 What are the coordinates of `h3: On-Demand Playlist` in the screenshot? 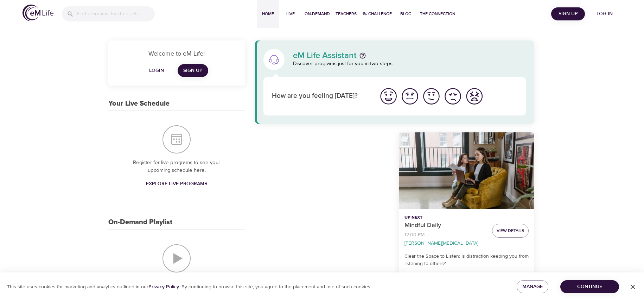 It's located at (140, 222).